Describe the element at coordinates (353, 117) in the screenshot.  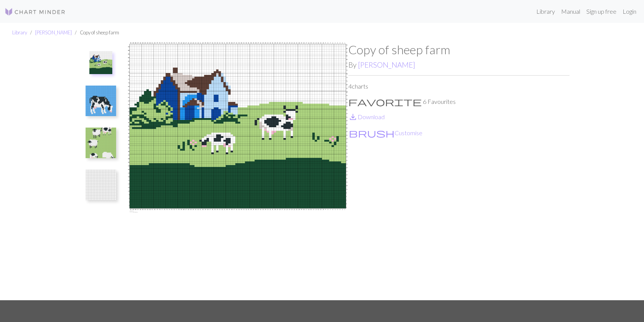
I see `i: Download` at that location.